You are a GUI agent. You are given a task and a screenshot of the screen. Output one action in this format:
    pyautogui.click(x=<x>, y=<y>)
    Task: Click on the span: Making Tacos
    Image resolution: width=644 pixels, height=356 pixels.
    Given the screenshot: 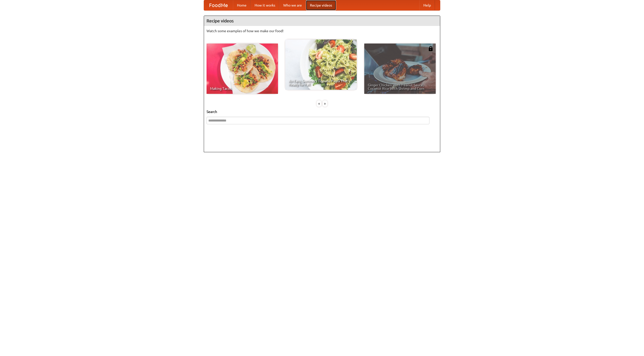 What is the action you would take?
    pyautogui.click(x=242, y=88)
    